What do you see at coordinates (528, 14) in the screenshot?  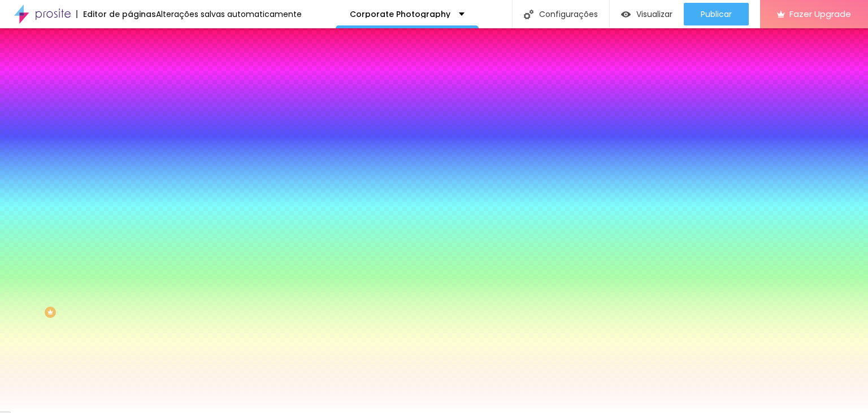 I see `img: Icone` at bounding box center [528, 14].